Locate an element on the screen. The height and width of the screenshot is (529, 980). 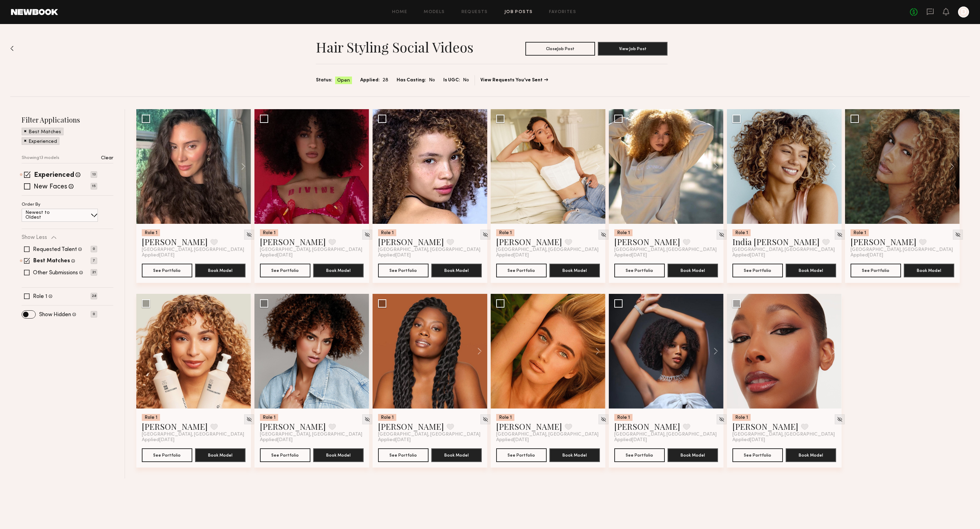
p: Show Less is located at coordinates (35, 238).